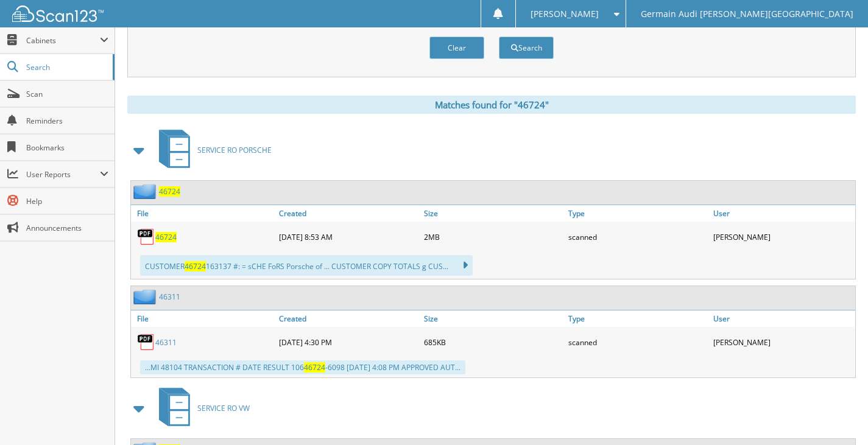  What do you see at coordinates (63, 174) in the screenshot?
I see `span: User Reports` at bounding box center [63, 174].